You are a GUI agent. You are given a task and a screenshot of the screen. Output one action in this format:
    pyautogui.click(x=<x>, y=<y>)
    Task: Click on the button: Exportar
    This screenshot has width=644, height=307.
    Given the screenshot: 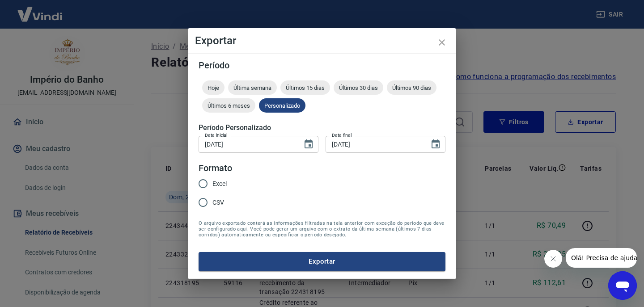 What is the action you would take?
    pyautogui.click(x=322, y=261)
    